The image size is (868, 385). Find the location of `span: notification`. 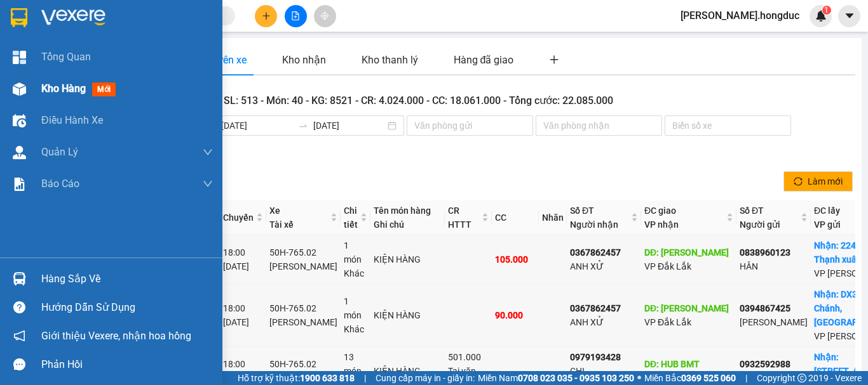

span: notification is located at coordinates (19, 336).